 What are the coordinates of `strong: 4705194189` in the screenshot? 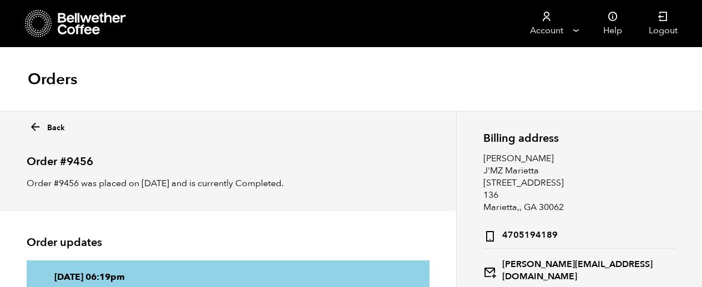 It's located at (520, 235).